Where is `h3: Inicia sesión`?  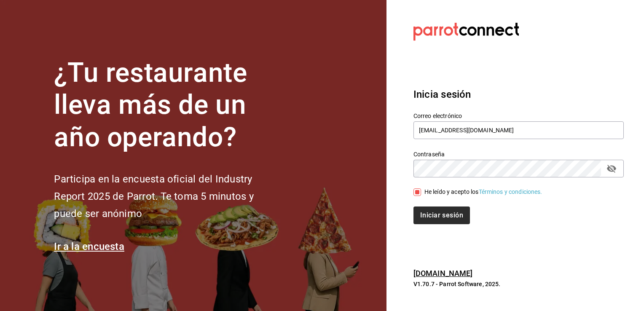
h3: Inicia sesión is located at coordinates (518, 94).